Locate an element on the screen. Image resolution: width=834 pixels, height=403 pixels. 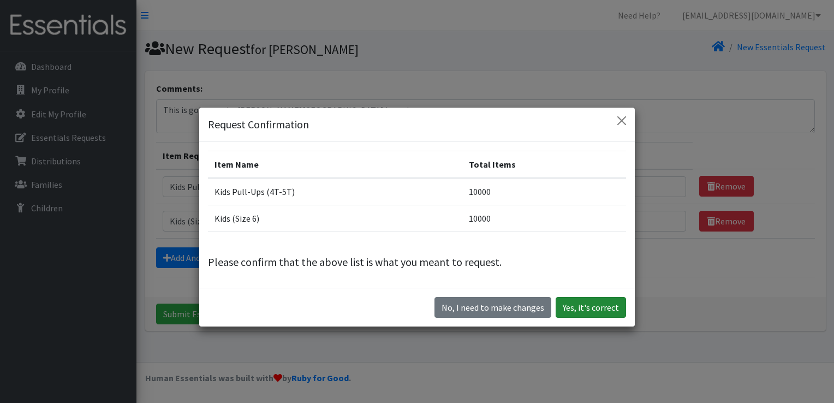
td: Kids (Size 6) is located at coordinates (335, 218).